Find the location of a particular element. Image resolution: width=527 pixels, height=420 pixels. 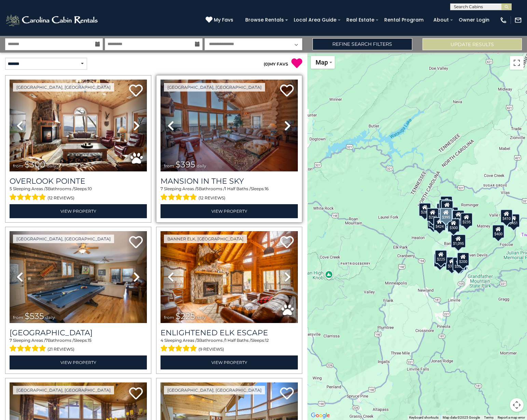

a: Browse Rentals is located at coordinates (265, 20).